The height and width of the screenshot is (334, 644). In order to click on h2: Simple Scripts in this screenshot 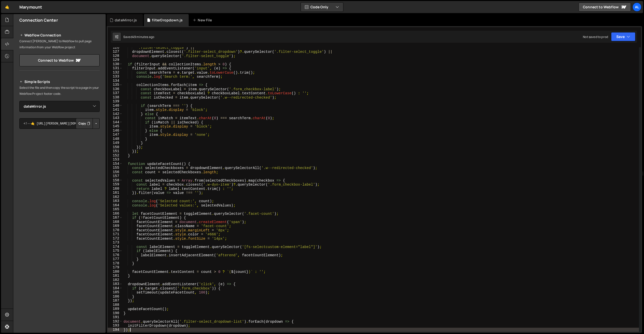, I will do `click(59, 82)`.